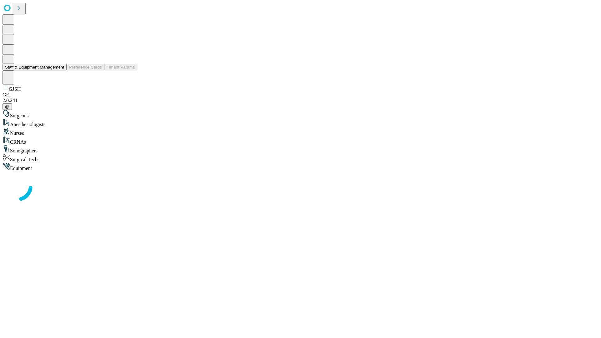 This screenshot has width=601, height=338. Describe the element at coordinates (301, 132) in the screenshot. I see `div: Nurses` at that location.